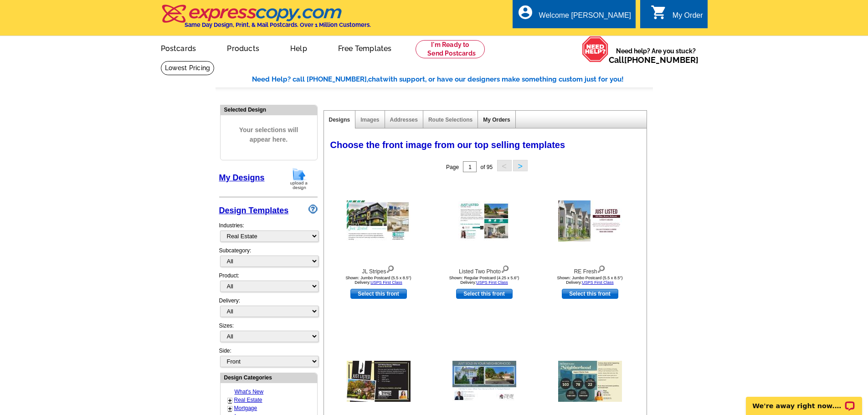  Describe the element at coordinates (484, 269) in the screenshot. I see `div: Listed Two Photo` at that location.